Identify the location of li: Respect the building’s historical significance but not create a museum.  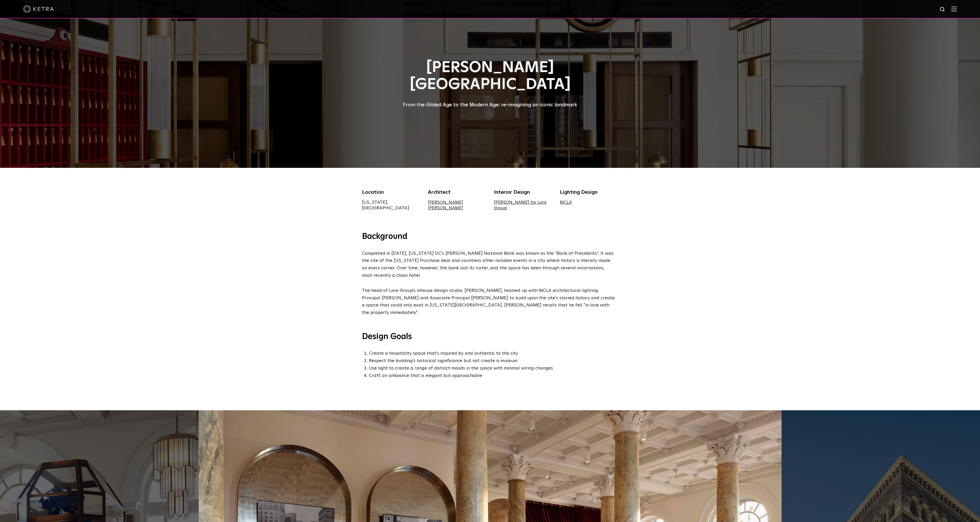
(494, 361).